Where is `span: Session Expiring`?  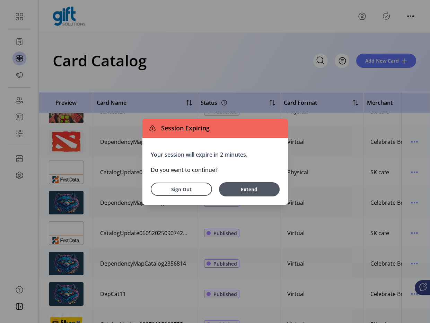 span: Session Expiring is located at coordinates (184, 128).